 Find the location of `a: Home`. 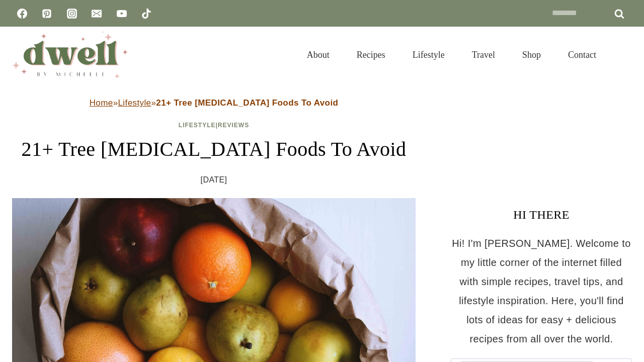

a: Home is located at coordinates (101, 103).